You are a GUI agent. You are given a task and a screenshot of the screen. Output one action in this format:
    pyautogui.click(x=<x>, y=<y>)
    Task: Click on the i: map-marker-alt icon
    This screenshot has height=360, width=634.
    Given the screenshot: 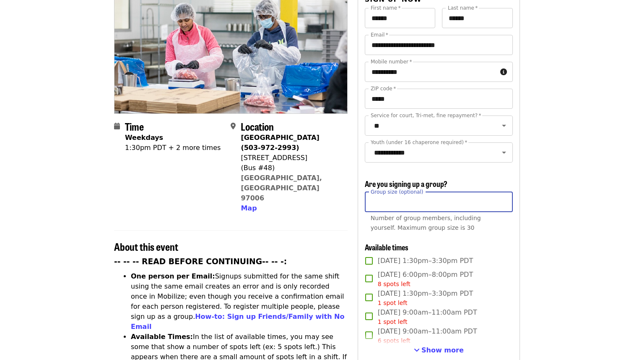 What is the action you would take?
    pyautogui.click(x=233, y=126)
    